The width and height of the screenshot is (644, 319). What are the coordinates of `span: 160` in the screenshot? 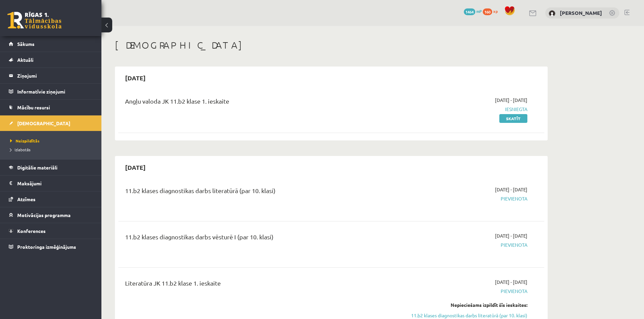 It's located at (487, 12).